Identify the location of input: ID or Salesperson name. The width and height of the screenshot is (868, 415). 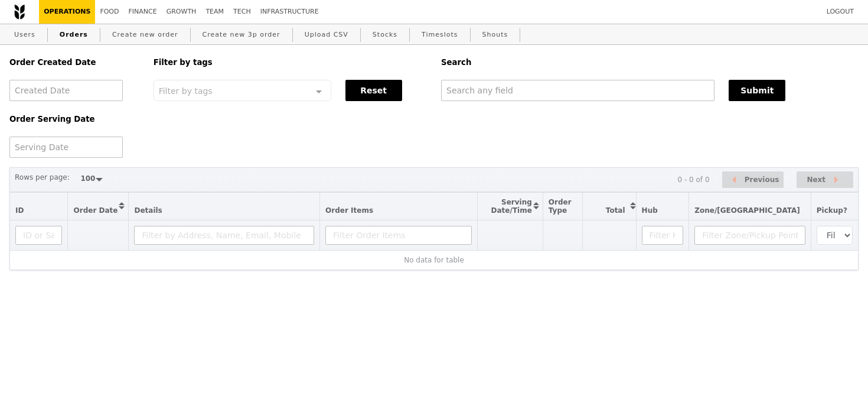
(39, 235).